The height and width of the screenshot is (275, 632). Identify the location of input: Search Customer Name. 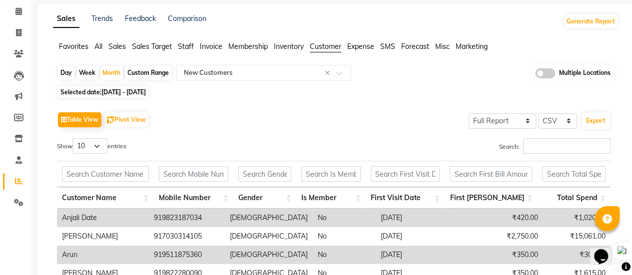
(105, 174).